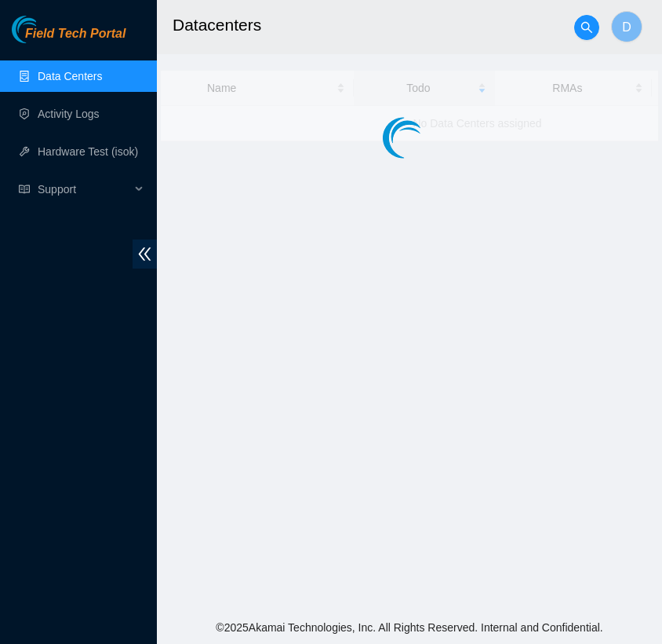 The width and height of the screenshot is (662, 644). Describe the element at coordinates (46, 29) in the screenshot. I see `img: Akamai Technologies` at that location.